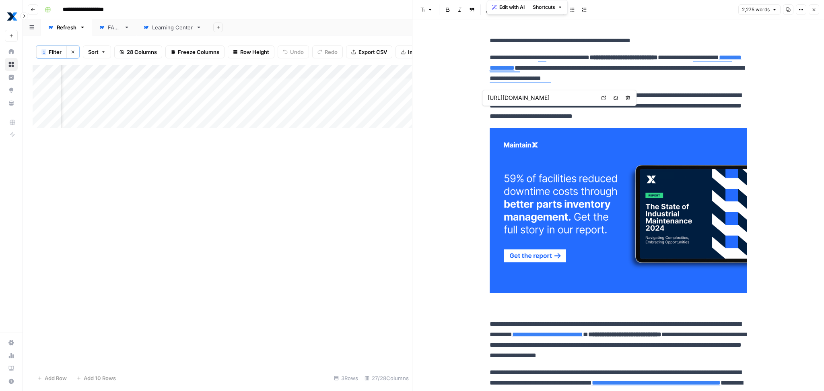 This screenshot has height=391, width=824. Describe the element at coordinates (66, 27) in the screenshot. I see `div: Refresh` at that location.